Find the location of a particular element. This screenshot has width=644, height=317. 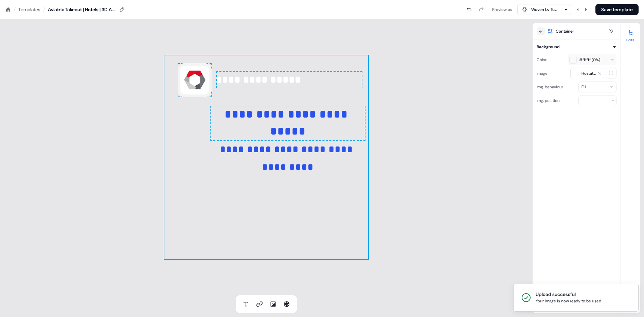

div: Image is located at coordinates (542, 73).